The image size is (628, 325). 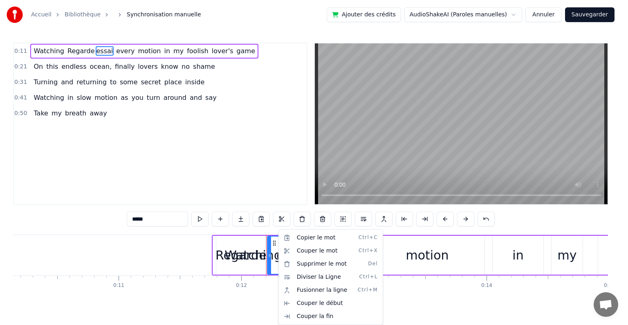 What do you see at coordinates (331, 277) in the screenshot?
I see `div: Diviser la Ligne` at bounding box center [331, 277].